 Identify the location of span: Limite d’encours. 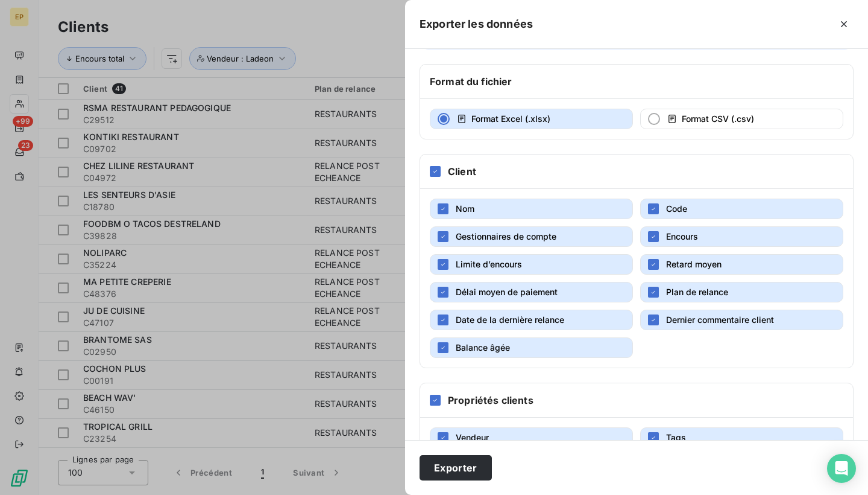
(489, 263).